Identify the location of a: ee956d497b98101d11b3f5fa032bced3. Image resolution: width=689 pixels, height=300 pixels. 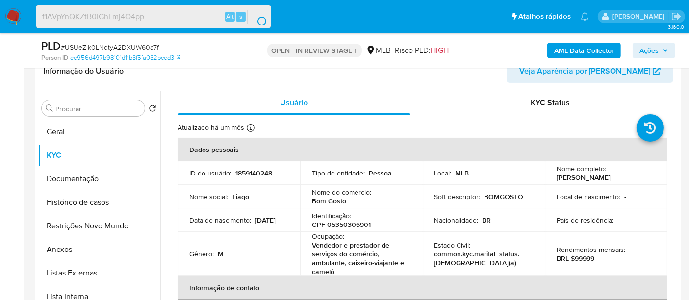
(125, 58).